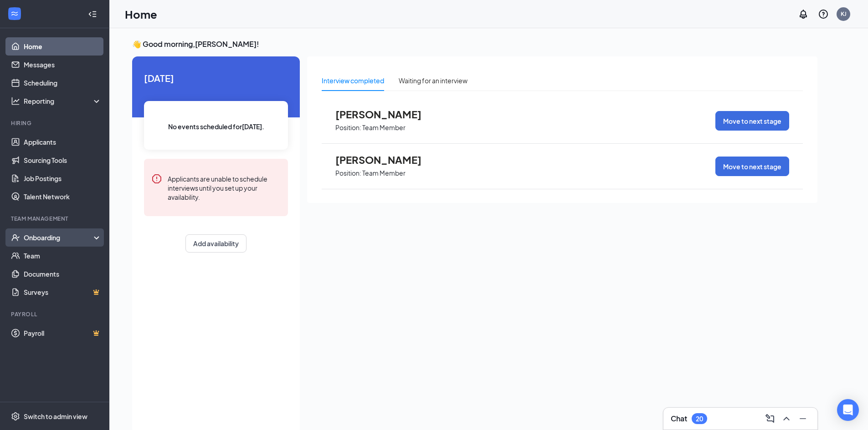 The height and width of the screenshot is (430, 868). I want to click on div: Team Management, so click(55, 218).